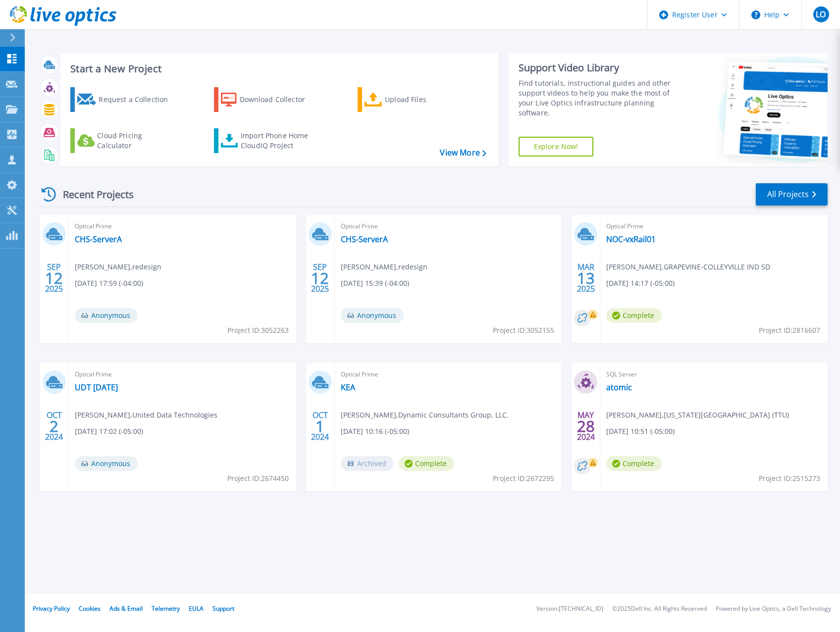  What do you see at coordinates (320, 426) in the screenshot?
I see `span: 1` at bounding box center [320, 426].